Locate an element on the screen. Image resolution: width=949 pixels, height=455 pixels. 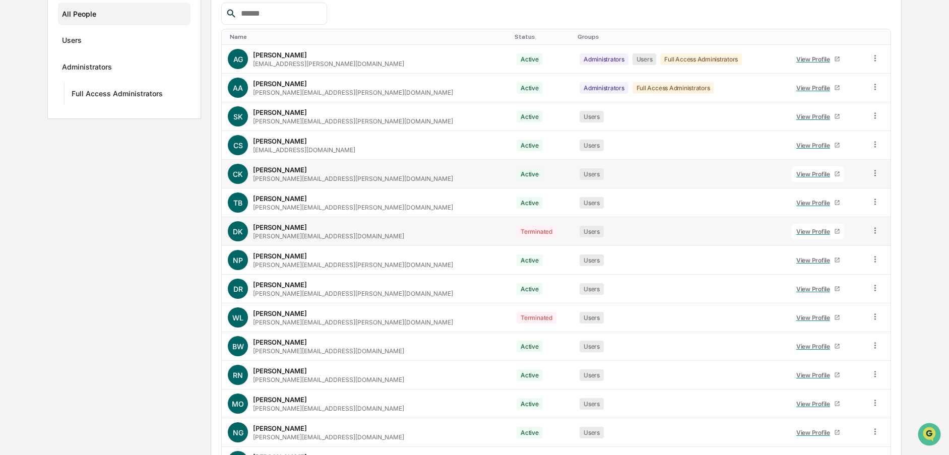
div: We're available if you need us! is located at coordinates (81, 91).